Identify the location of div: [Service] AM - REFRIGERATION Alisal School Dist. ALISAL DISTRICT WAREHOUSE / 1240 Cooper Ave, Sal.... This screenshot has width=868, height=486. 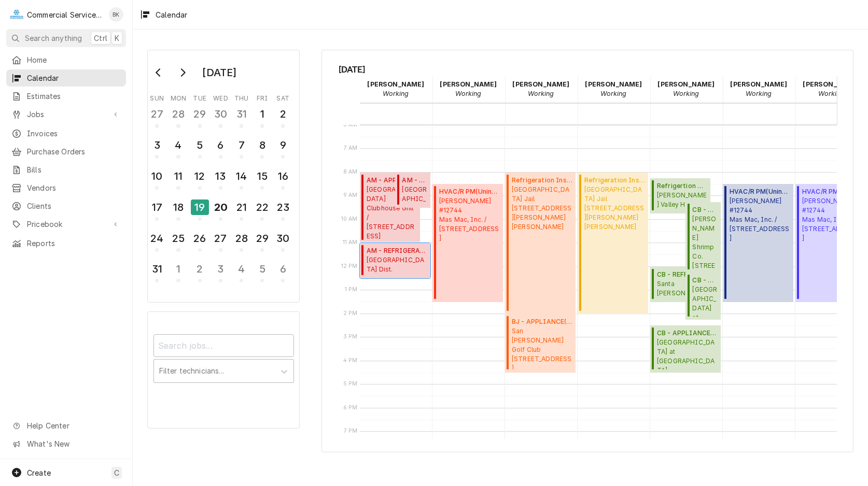
(413, 190).